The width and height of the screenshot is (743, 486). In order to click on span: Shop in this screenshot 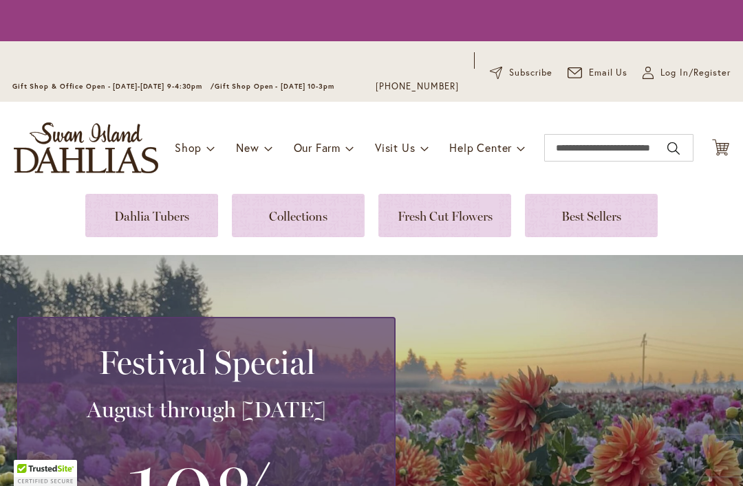, I will do `click(188, 147)`.